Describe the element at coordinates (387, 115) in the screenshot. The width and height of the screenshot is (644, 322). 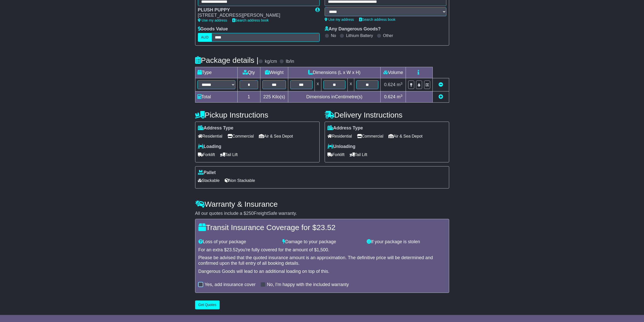
I see `h4: Delivery Instructions` at that location.